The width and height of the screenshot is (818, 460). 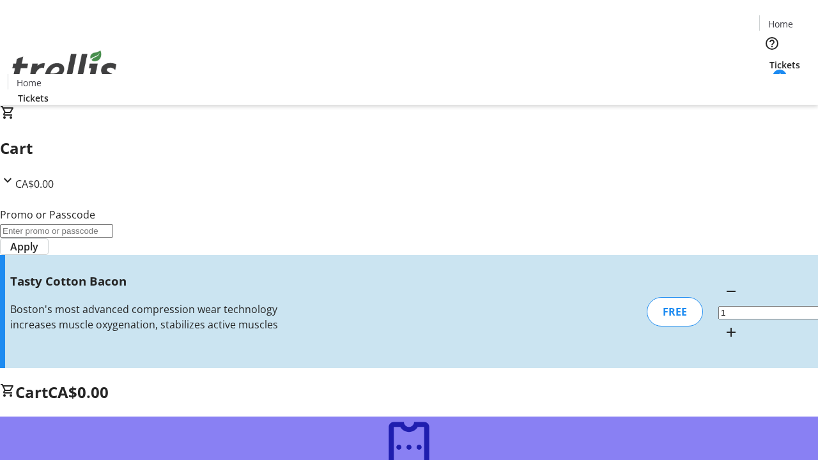 I want to click on button: Decrement by one, so click(x=731, y=291).